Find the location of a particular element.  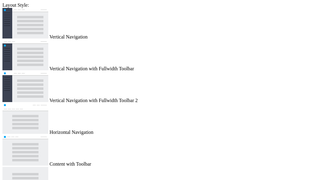

span: Vertical Navigation is located at coordinates (68, 37).